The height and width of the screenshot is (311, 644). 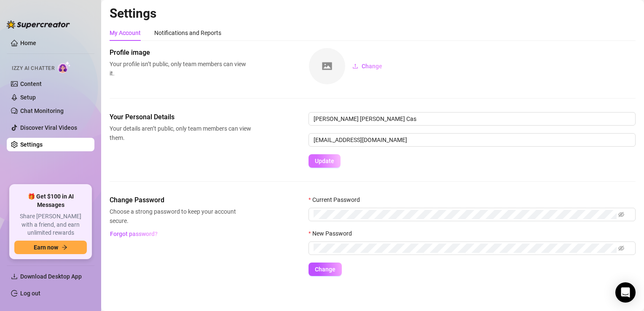 I want to click on a: Discover Viral Videos, so click(x=48, y=128).